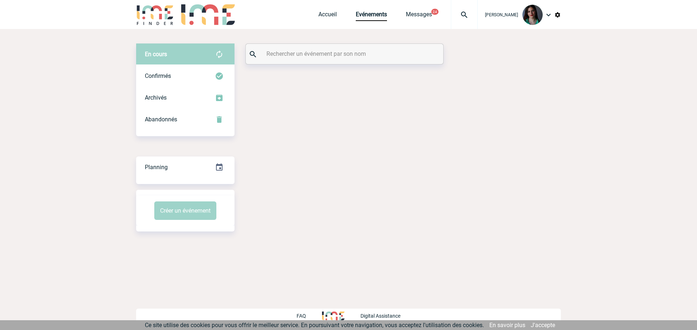  I want to click on p: FAQ, so click(301, 316).